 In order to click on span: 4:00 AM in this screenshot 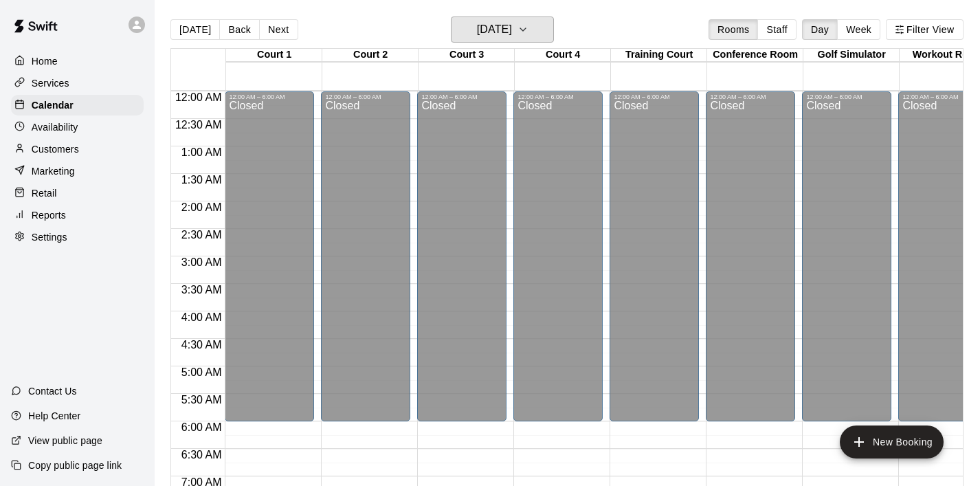, I will do `click(201, 317)`.